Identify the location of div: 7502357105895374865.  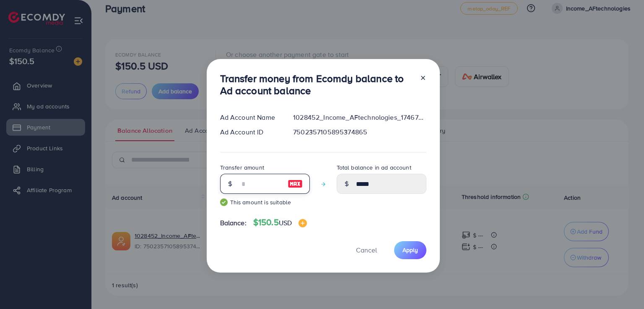
(360, 132).